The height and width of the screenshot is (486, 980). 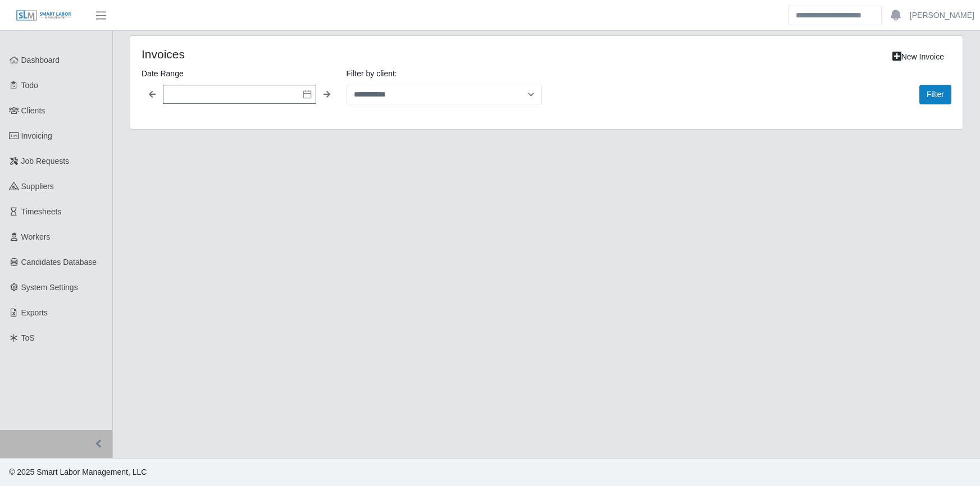 What do you see at coordinates (45, 161) in the screenshot?
I see `span: Job Requests` at bounding box center [45, 161].